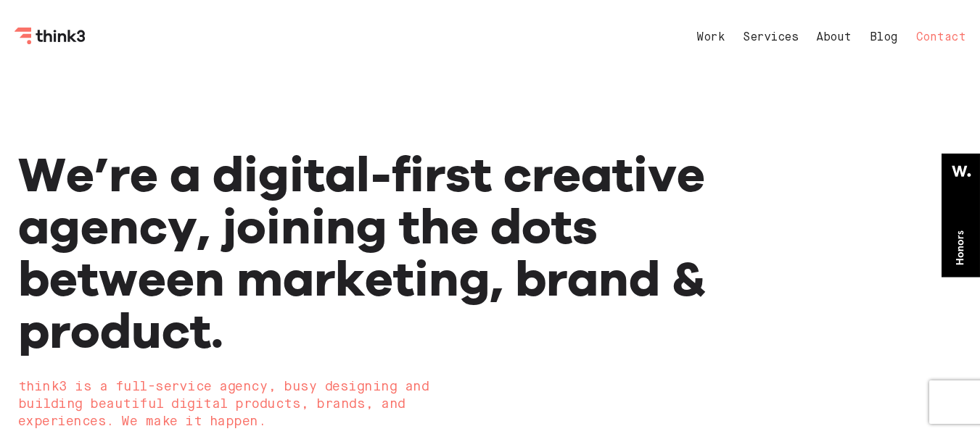 This screenshot has height=434, width=980. What do you see at coordinates (771, 38) in the screenshot?
I see `a: Services` at bounding box center [771, 38].